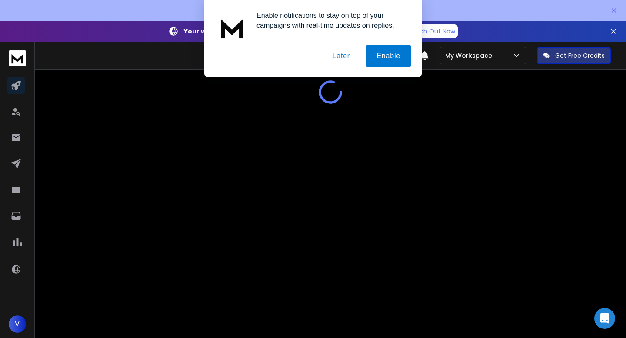 Image resolution: width=626 pixels, height=338 pixels. I want to click on button: Enable, so click(388, 56).